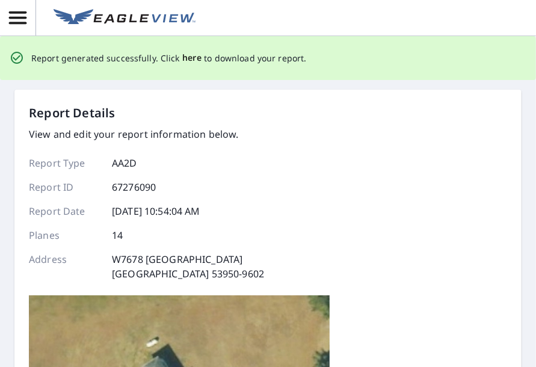 The width and height of the screenshot is (536, 367). I want to click on p: 67276090, so click(134, 187).